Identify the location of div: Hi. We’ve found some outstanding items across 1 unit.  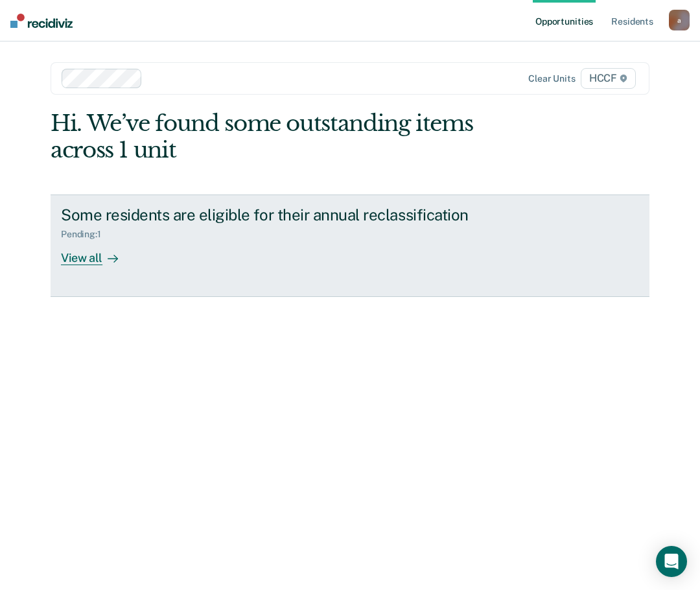
(290, 137).